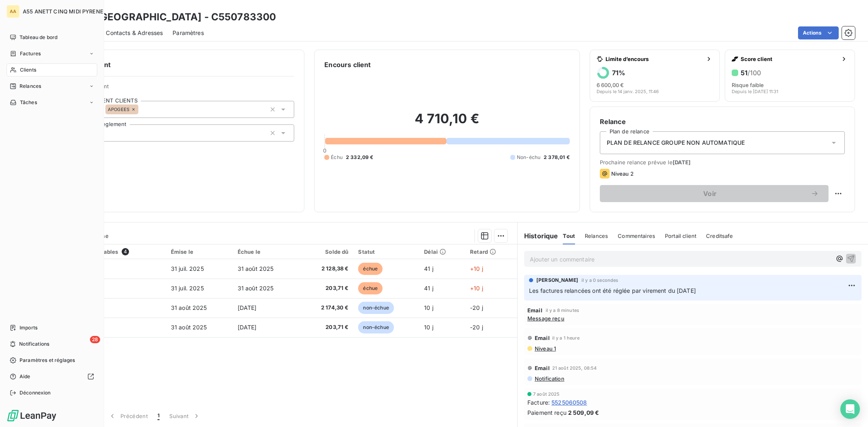 The width and height of the screenshot is (868, 427). What do you see at coordinates (159, 416) in the screenshot?
I see `button: 1` at bounding box center [159, 416].